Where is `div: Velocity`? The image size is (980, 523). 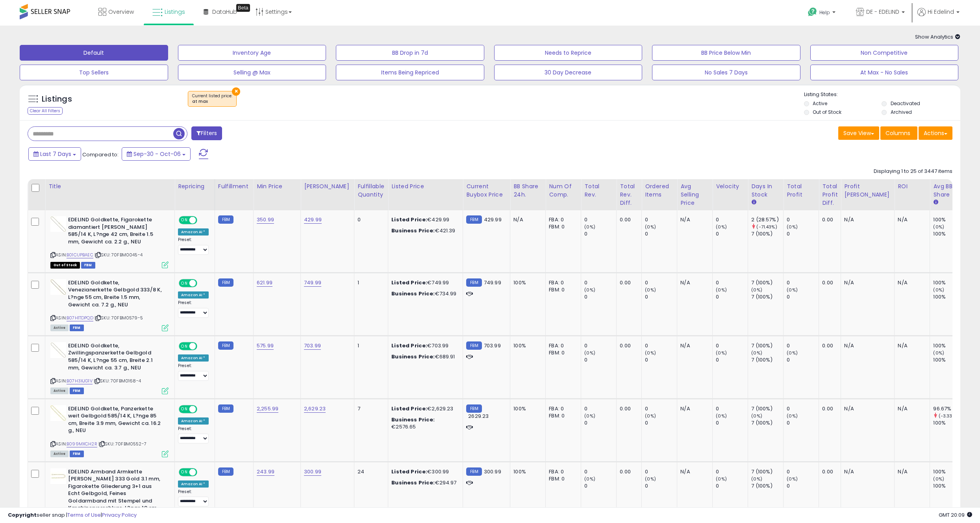 div: Velocity is located at coordinates (730, 186).